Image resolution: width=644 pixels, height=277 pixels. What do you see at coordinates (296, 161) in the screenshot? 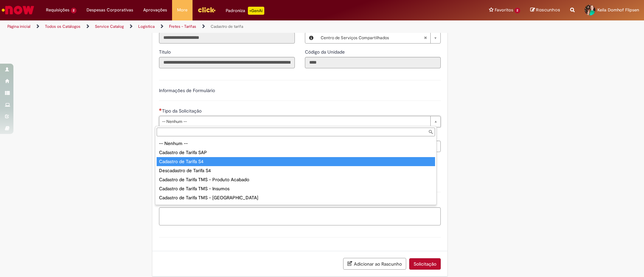
I see `div: Cadastro de Tarifa S4` at bounding box center [296, 161].